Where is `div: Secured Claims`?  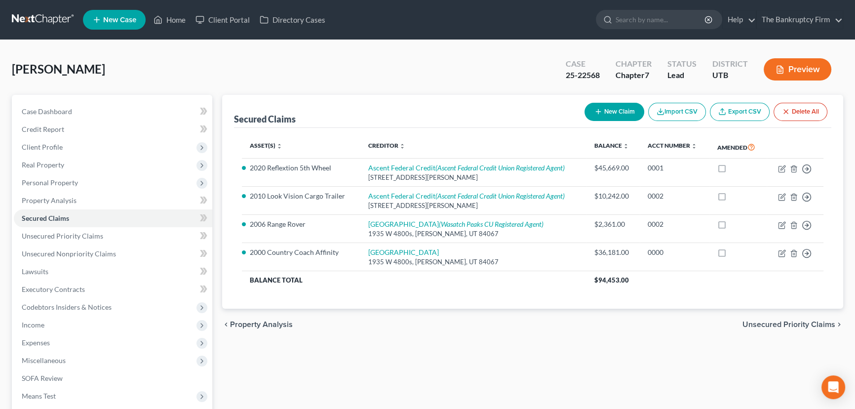
div: Secured Claims is located at coordinates (265, 119).